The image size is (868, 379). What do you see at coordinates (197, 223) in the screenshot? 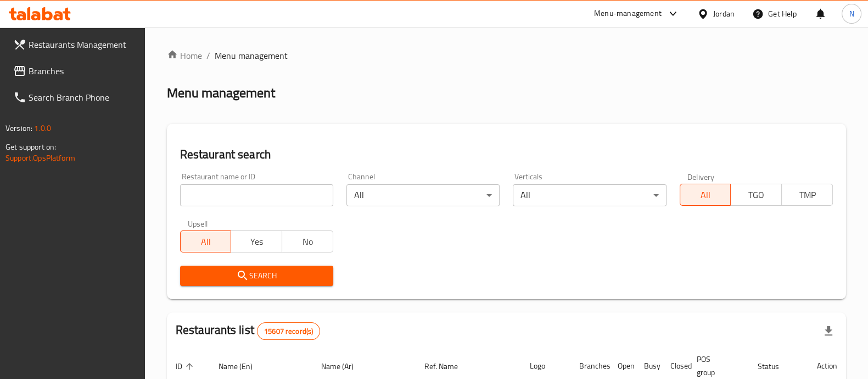
I see `label: Upsell` at bounding box center [197, 223].